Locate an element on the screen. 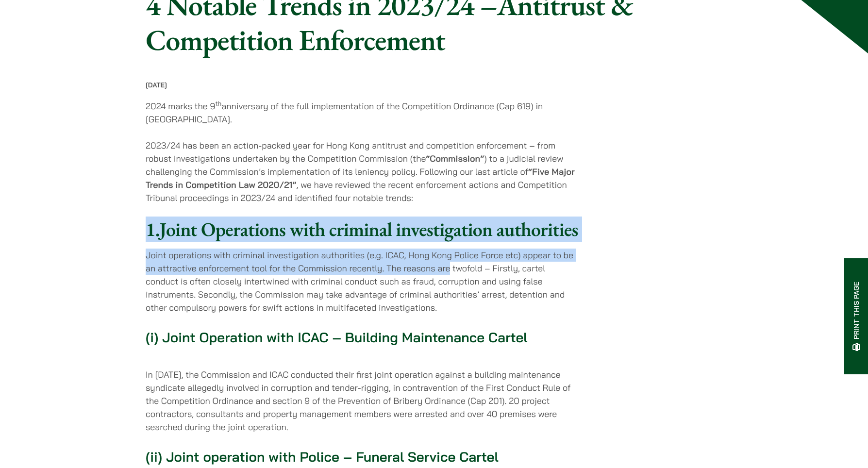  h2: 1. is located at coordinates (362, 229).